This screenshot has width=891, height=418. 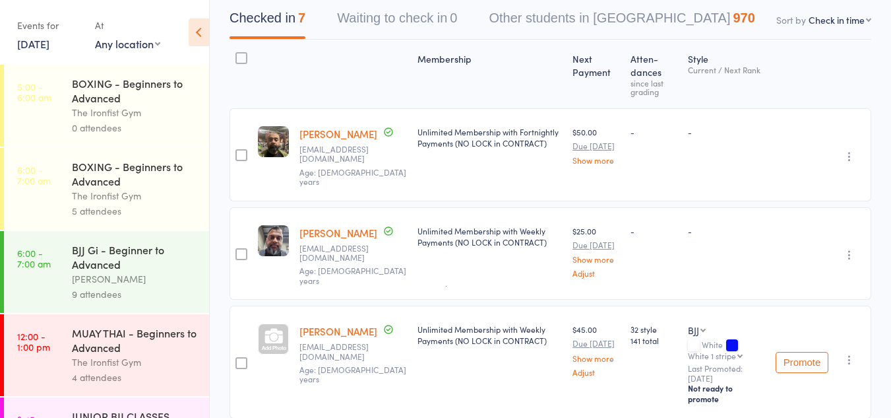 I want to click on small: Azhar666@hotmail.com.au, so click(x=353, y=154).